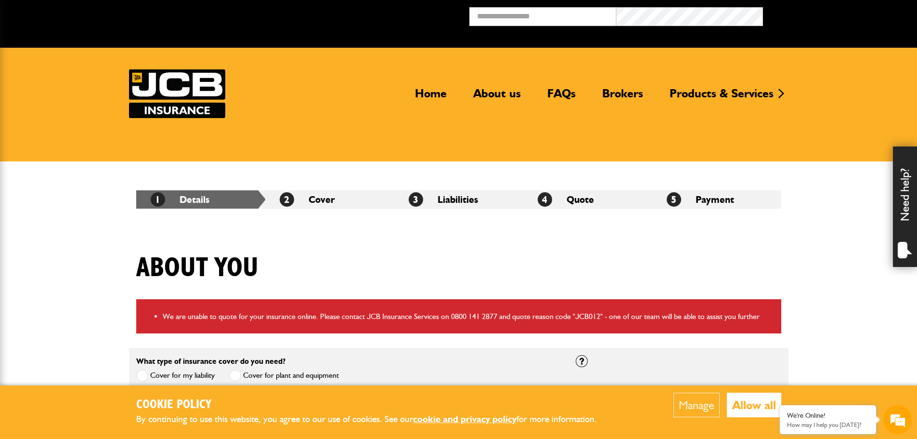 This screenshot has height=439, width=917. What do you see at coordinates (175, 375) in the screenshot?
I see `label: Cover for my liability` at bounding box center [175, 375].